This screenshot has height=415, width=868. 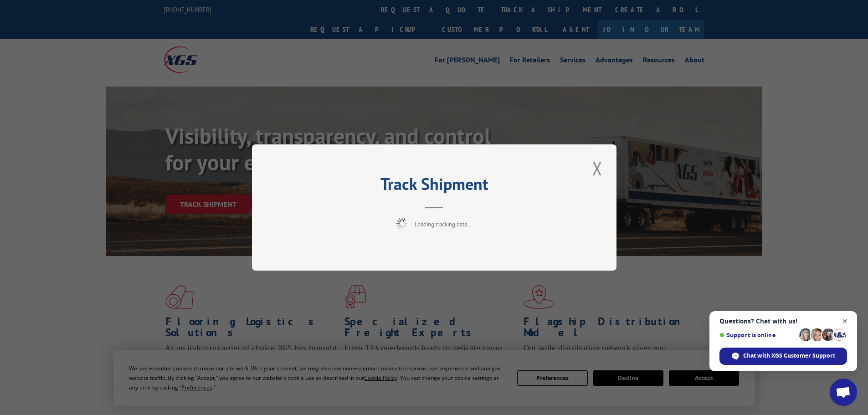 What do you see at coordinates (444, 224) in the screenshot?
I see `span: Loading tracking data...` at bounding box center [444, 224].